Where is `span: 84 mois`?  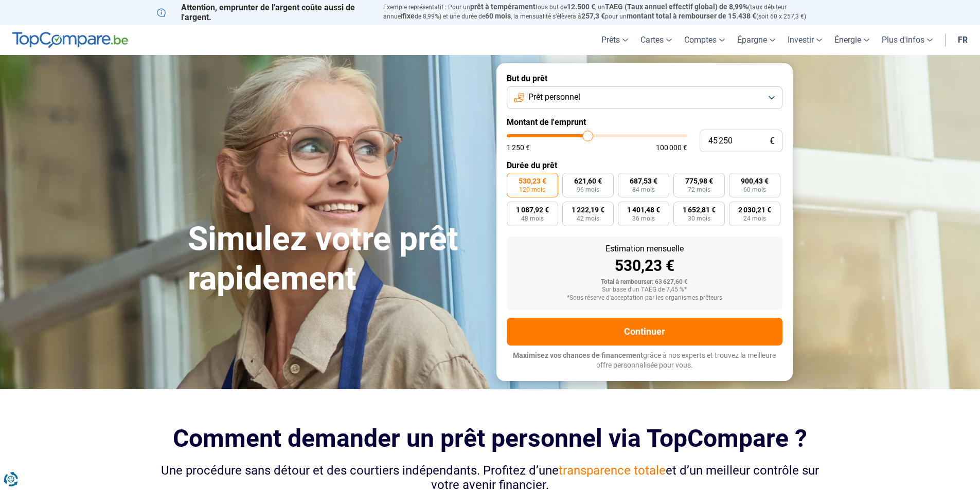 span: 84 mois is located at coordinates (644, 190).